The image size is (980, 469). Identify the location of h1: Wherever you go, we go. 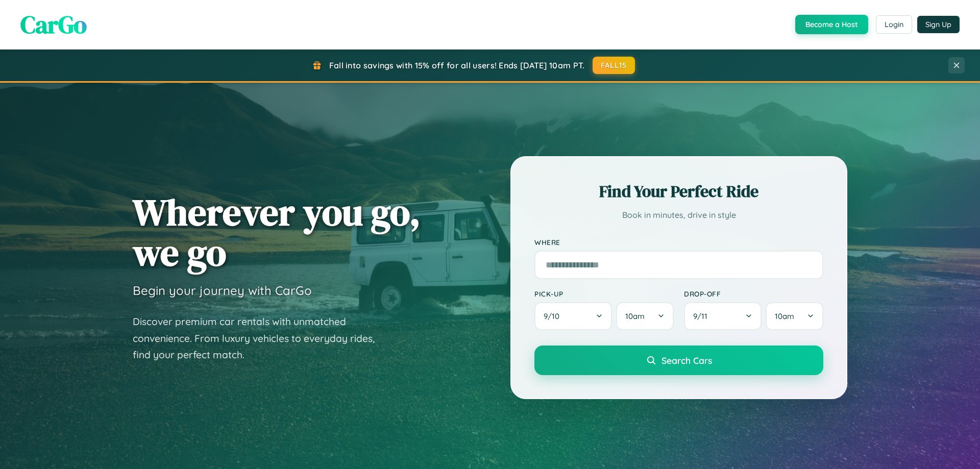
(277, 232).